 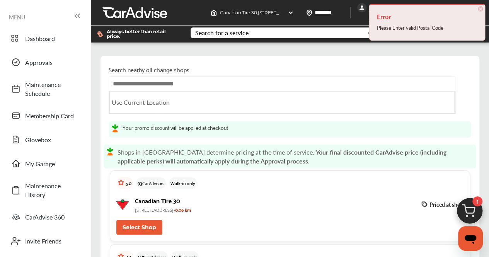 What do you see at coordinates (183, 209) in the screenshot?
I see `span: 0.06 km` at bounding box center [183, 209].